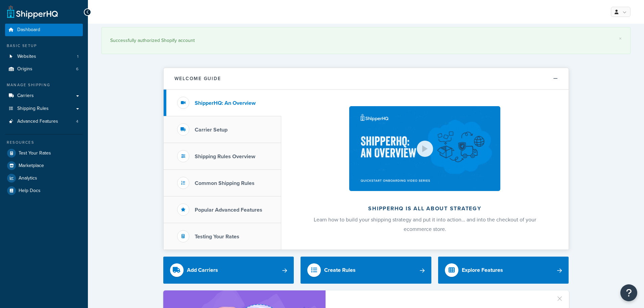 The height and width of the screenshot is (308, 644). I want to click on li: Test Your Rates, so click(44, 153).